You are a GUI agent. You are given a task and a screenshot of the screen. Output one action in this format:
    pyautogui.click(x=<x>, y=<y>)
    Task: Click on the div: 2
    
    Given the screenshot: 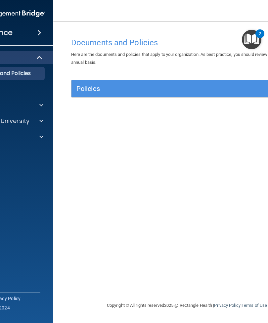 What is the action you would take?
    pyautogui.click(x=259, y=38)
    